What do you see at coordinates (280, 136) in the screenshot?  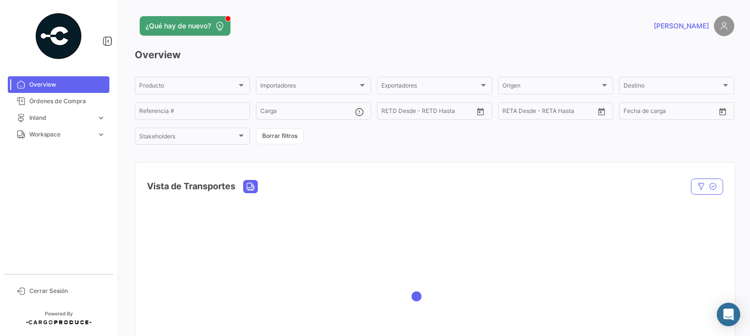 I see `button: Borrar filtros` at bounding box center [280, 136].